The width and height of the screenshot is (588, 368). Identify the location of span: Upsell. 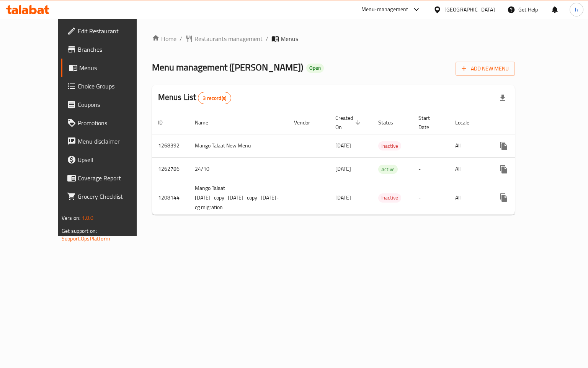
(114, 160).